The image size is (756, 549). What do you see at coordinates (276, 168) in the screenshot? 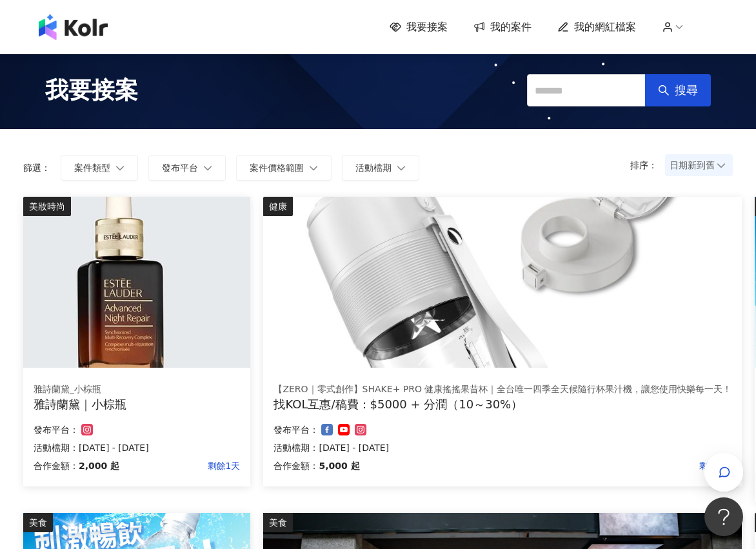
I see `span: 案件價格範圍` at bounding box center [276, 168].